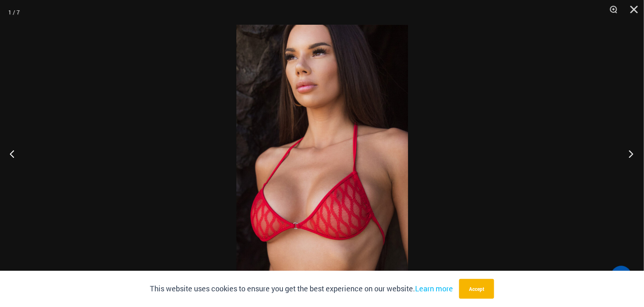  I want to click on button: Next, so click(629, 154).